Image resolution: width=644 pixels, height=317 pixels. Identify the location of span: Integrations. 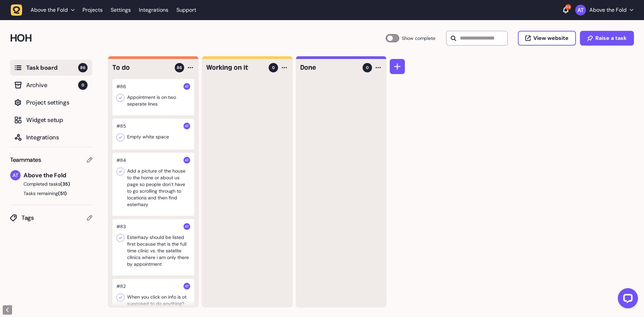
(57, 137).